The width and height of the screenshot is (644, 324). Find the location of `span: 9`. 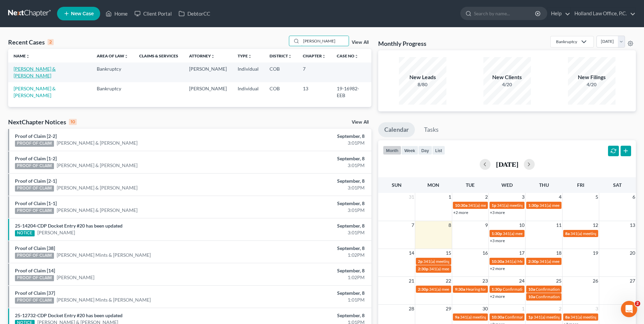

span: 9 is located at coordinates (487, 225).